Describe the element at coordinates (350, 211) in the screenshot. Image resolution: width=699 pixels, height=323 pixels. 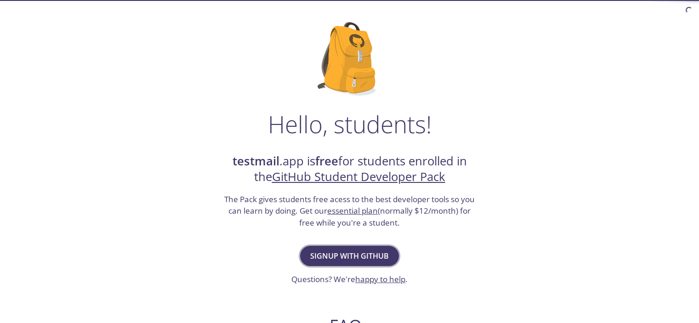
I see `h3: The Pack gives students free acess to the best developer tools so you can learn by doing. Get our...` at that location.